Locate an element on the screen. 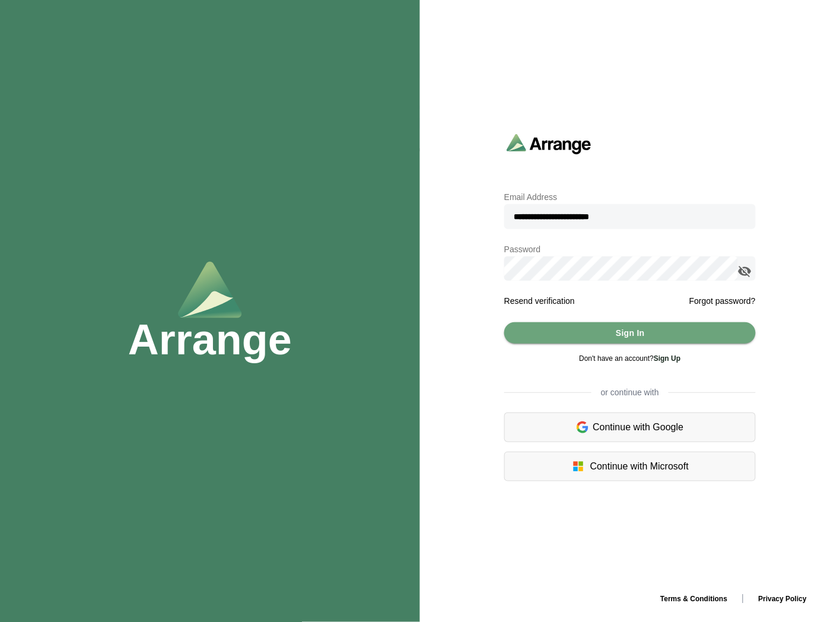  img: arrangeai-name-small-logo.4d2b8aee.svg is located at coordinates (548, 143).